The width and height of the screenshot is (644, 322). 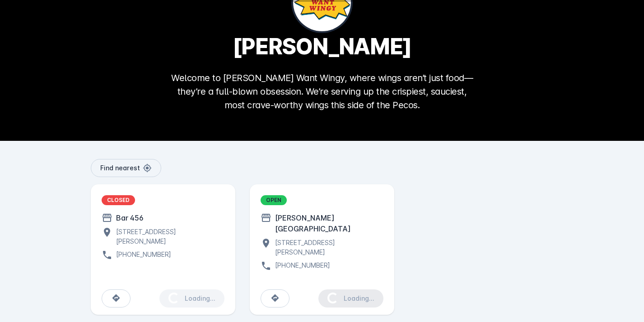 I want to click on div: Bar 456, so click(x=128, y=218).